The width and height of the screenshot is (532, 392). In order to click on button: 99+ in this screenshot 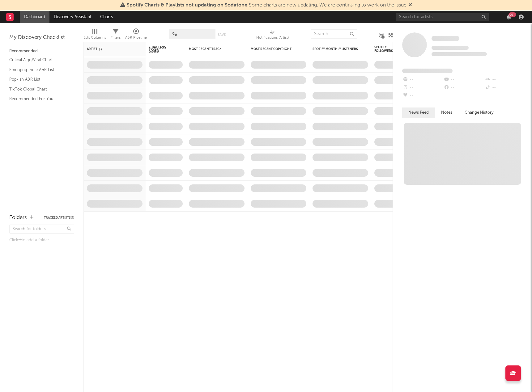, I will do `click(509, 17)`.